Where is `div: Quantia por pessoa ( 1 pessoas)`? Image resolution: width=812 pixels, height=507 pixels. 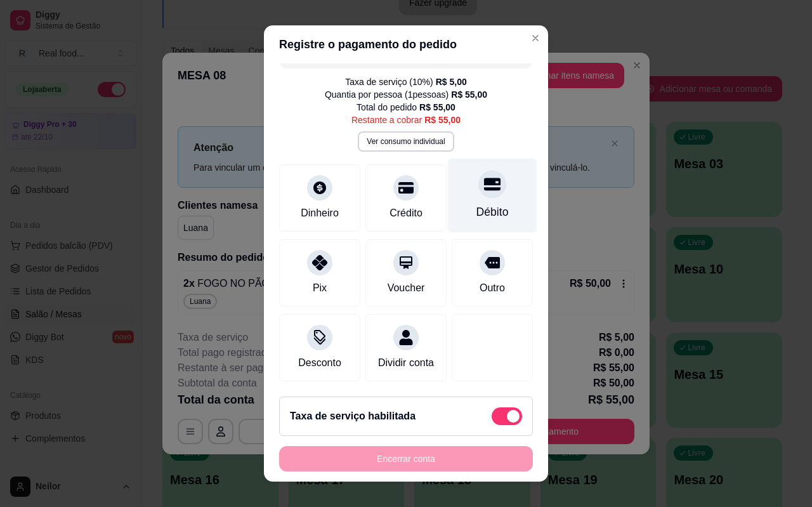
div: Quantia por pessoa ( 1 pessoas) is located at coordinates (406, 94).